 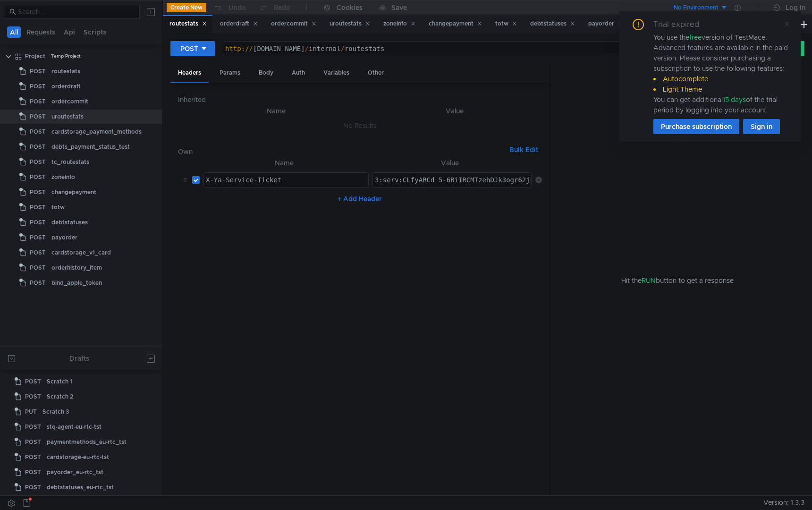 What do you see at coordinates (41, 32) in the screenshot?
I see `button: Requests` at bounding box center [41, 32].